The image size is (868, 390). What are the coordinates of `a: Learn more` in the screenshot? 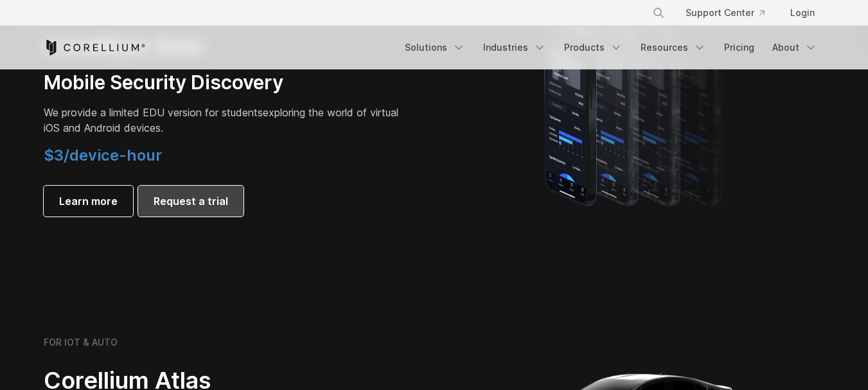 It's located at (88, 201).